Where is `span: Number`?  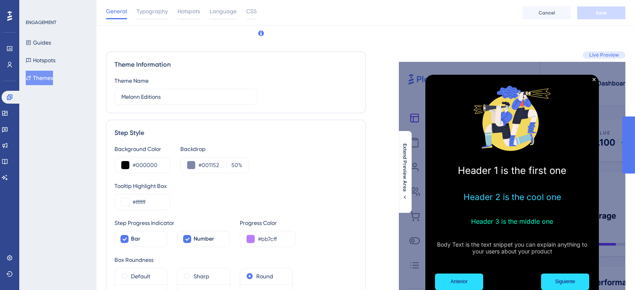
span: Number is located at coordinates (204, 239).